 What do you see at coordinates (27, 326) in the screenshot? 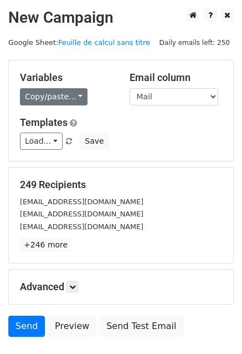
I see `a: Send` at bounding box center [27, 326].